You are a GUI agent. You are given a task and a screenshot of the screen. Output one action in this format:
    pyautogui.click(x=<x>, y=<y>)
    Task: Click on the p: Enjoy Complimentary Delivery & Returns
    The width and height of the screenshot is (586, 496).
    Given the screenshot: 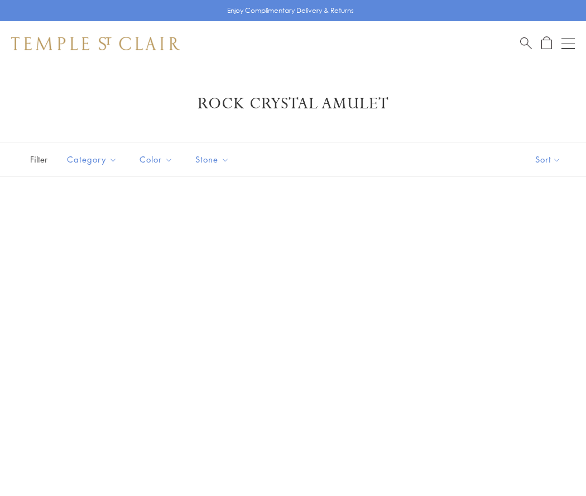 What is the action you would take?
    pyautogui.click(x=290, y=11)
    